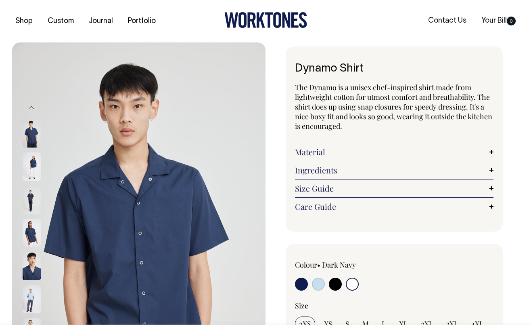 The height and width of the screenshot is (325, 531). I want to click on a: Custom, so click(61, 21).